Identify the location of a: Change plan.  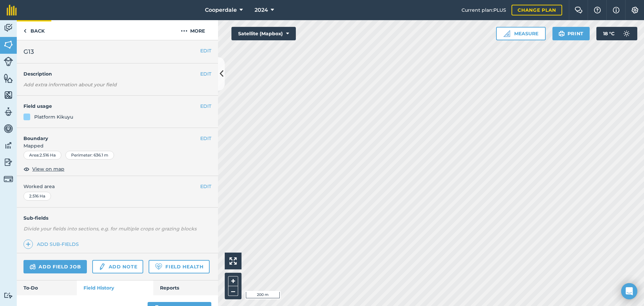
(537, 10).